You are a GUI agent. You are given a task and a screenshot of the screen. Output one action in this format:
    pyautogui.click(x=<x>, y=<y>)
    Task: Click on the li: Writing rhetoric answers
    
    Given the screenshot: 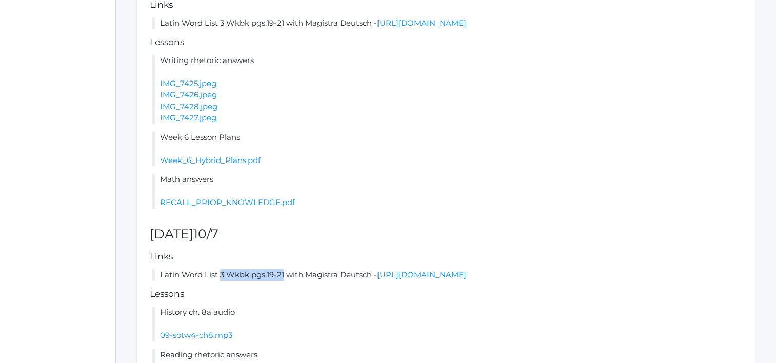 What is the action you would take?
    pyautogui.click(x=447, y=89)
    